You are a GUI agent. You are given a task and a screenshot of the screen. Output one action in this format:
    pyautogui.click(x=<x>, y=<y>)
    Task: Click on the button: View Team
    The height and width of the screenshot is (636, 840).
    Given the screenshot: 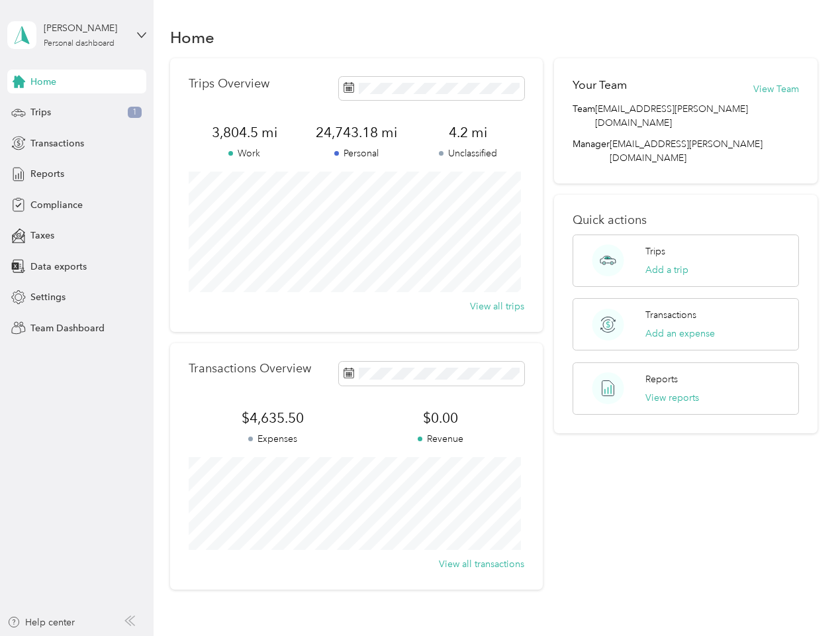 What is the action you would take?
    pyautogui.click(x=776, y=88)
    